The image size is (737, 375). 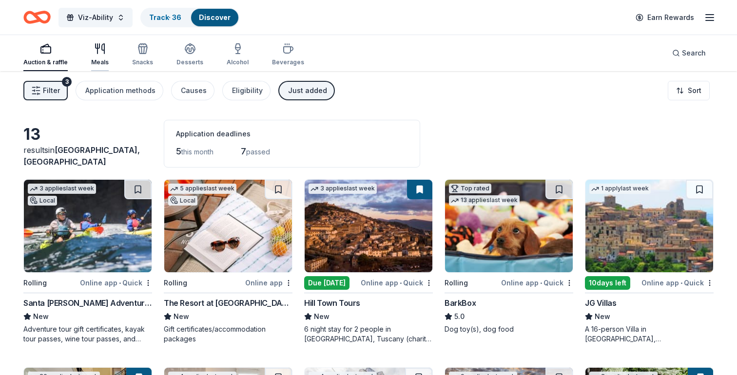 I want to click on img: Image for BarkBox, so click(x=509, y=226).